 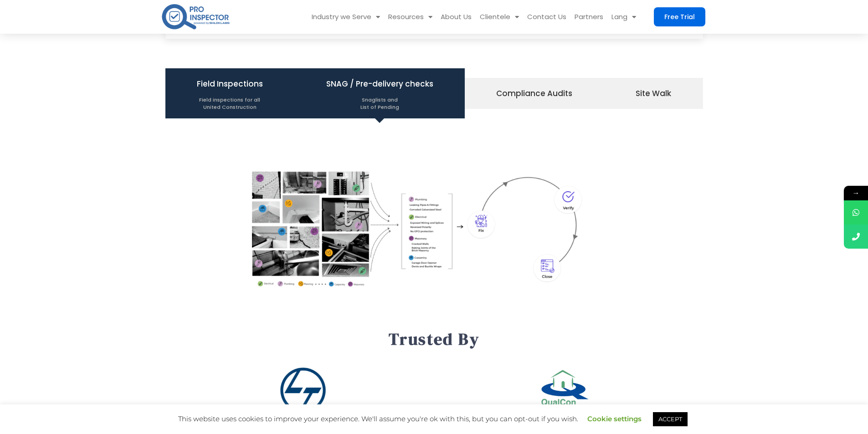 What do you see at coordinates (614, 418) in the screenshot?
I see `a: Cookie settings` at bounding box center [614, 418].